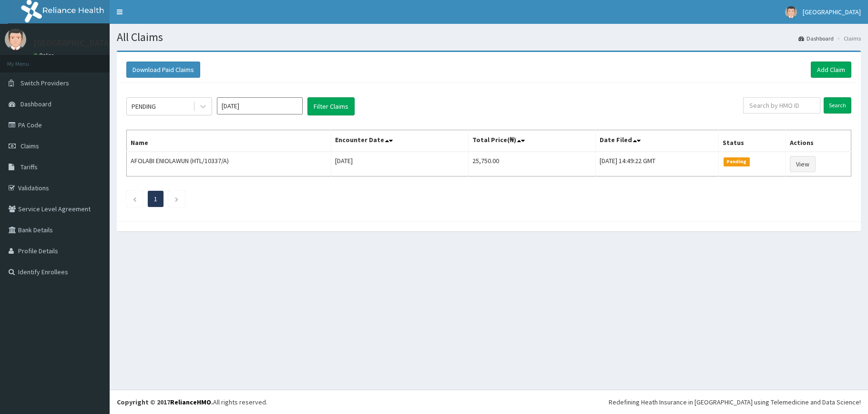 The height and width of the screenshot is (414, 868). I want to click on td: 25,750.00, so click(532, 164).